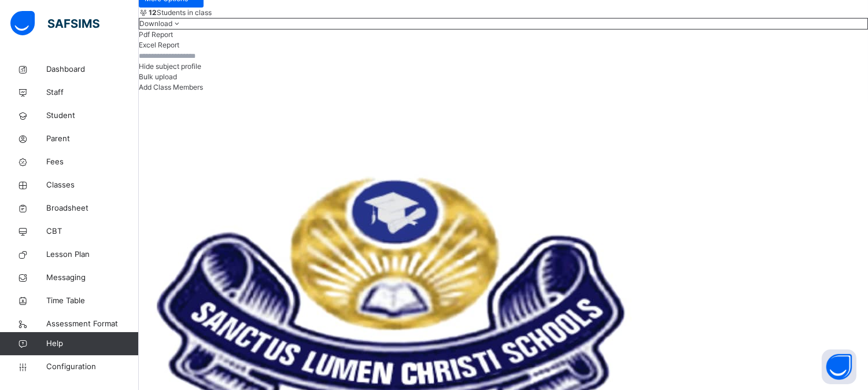 The height and width of the screenshot is (390, 868). What do you see at coordinates (92, 301) in the screenshot?
I see `span: Time Table` at bounding box center [92, 301].